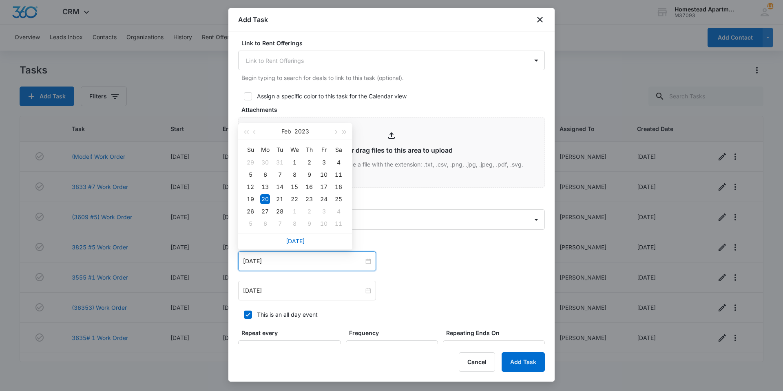 The width and height of the screenshot is (783, 391). What do you see at coordinates (395, 332) in the screenshot?
I see `label: Frequency` at bounding box center [395, 332].